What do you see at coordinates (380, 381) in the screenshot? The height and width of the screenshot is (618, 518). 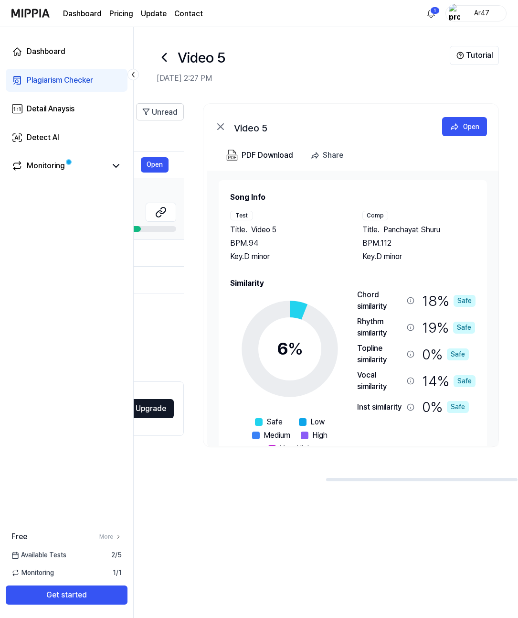 I see `div: Vocal similarity` at bounding box center [380, 381].